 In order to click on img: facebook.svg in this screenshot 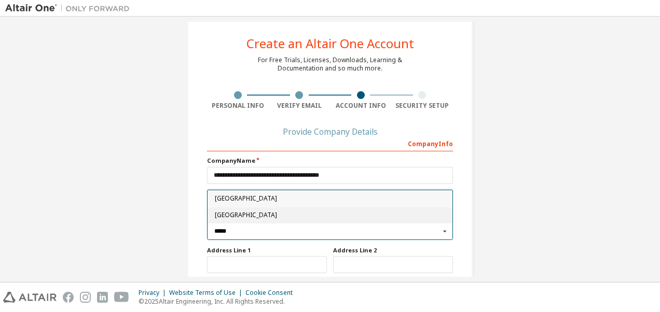, I will do `click(68, 297)`.